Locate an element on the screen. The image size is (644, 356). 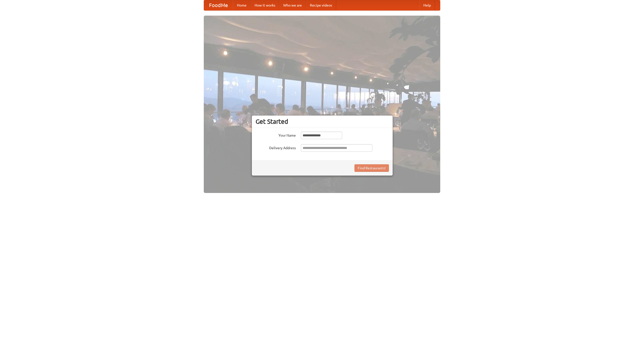
a: Recipe videos is located at coordinates (321, 5).